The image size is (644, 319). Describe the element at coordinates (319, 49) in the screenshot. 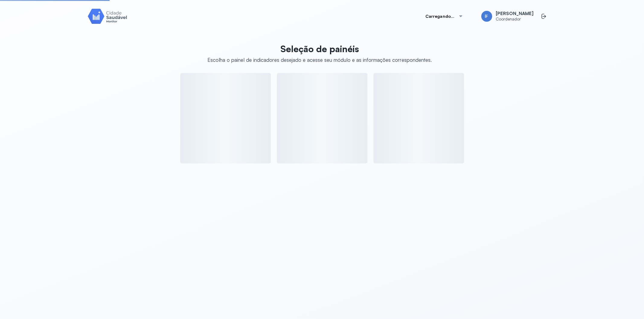

I see `p: Seleção de painéis` at that location.